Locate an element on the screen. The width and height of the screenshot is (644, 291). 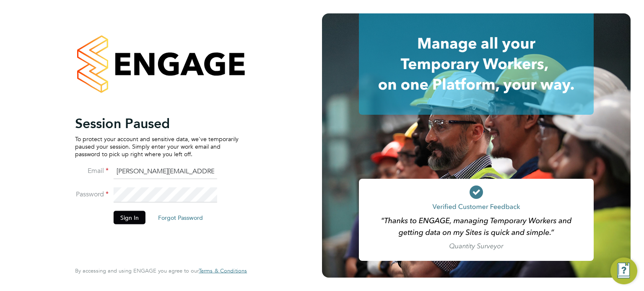
a: Terms & Conditions is located at coordinates (222, 271).